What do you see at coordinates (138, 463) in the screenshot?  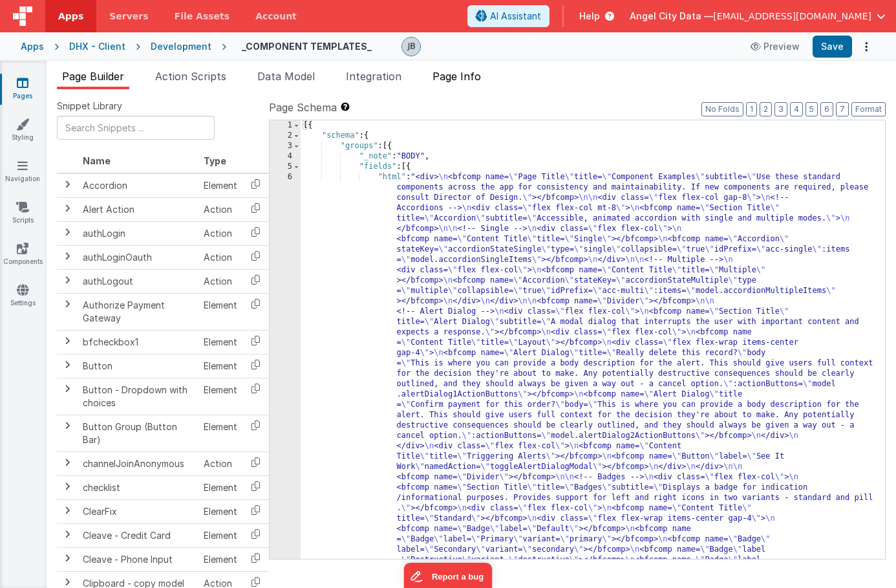 I see `td: channelJoinAnonymous` at bounding box center [138, 463].